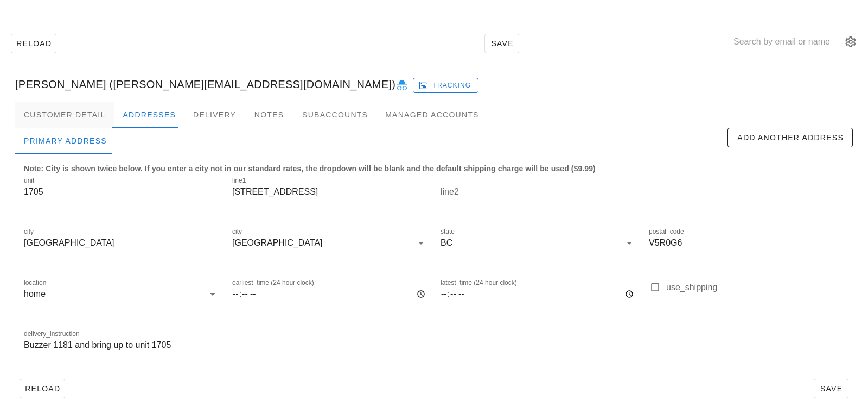 This screenshot has width=868, height=418. What do you see at coordinates (149, 115) in the screenshot?
I see `div: Addresses` at bounding box center [149, 115].